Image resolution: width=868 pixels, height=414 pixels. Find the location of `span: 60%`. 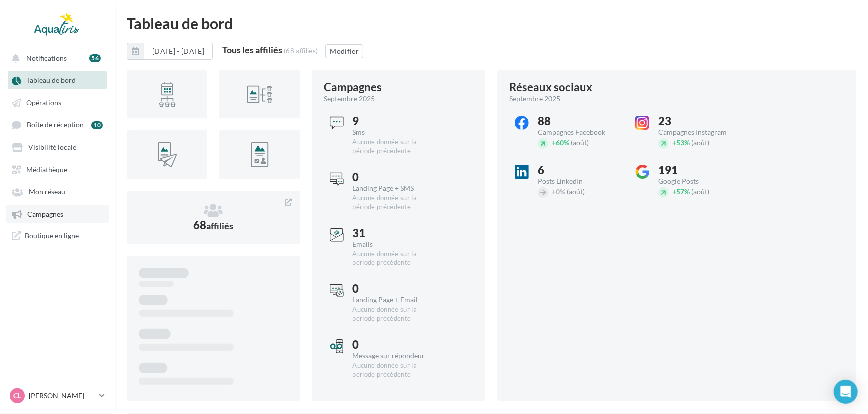

span: 60% is located at coordinates (561, 142).